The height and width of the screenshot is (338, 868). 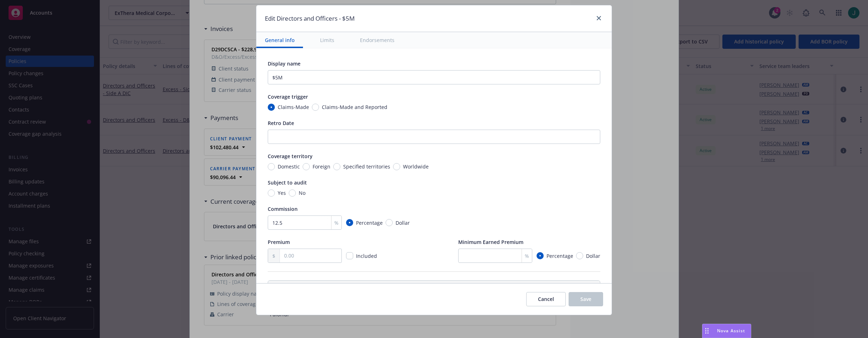 I want to click on span: Claims-Made, so click(x=293, y=107).